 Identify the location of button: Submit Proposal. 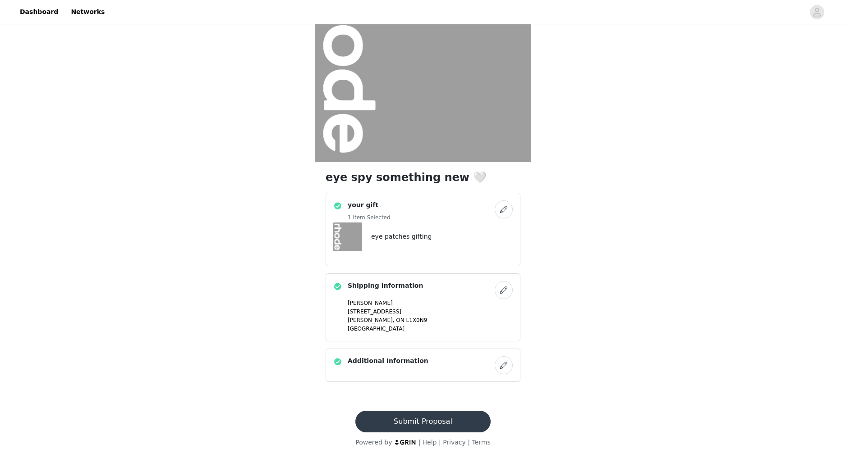
(422, 422).